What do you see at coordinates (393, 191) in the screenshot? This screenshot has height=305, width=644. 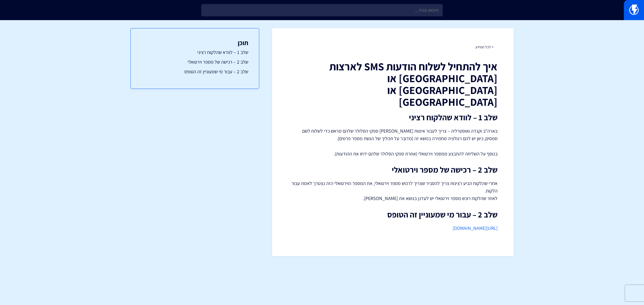 I see `p: אחרי שהלקוח הביע רצינות צריך להסביר שצריך לרכוש מספר וירטואלי, את המספר הוירטואלי הזה נצטרך לאמת ...` at bounding box center [393, 191].